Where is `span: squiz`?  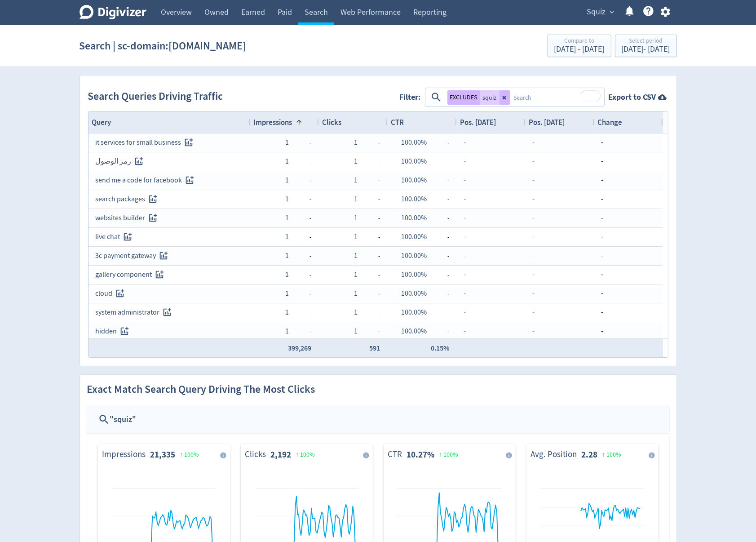 span: squiz is located at coordinates (490, 97).